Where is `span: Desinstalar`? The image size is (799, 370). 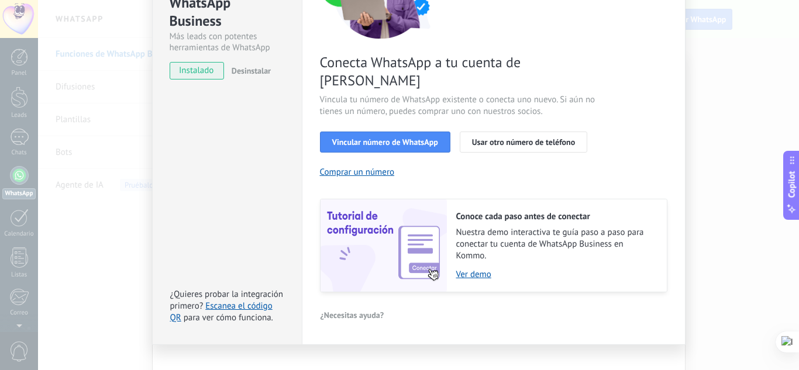
span: Desinstalar is located at coordinates (251, 71).